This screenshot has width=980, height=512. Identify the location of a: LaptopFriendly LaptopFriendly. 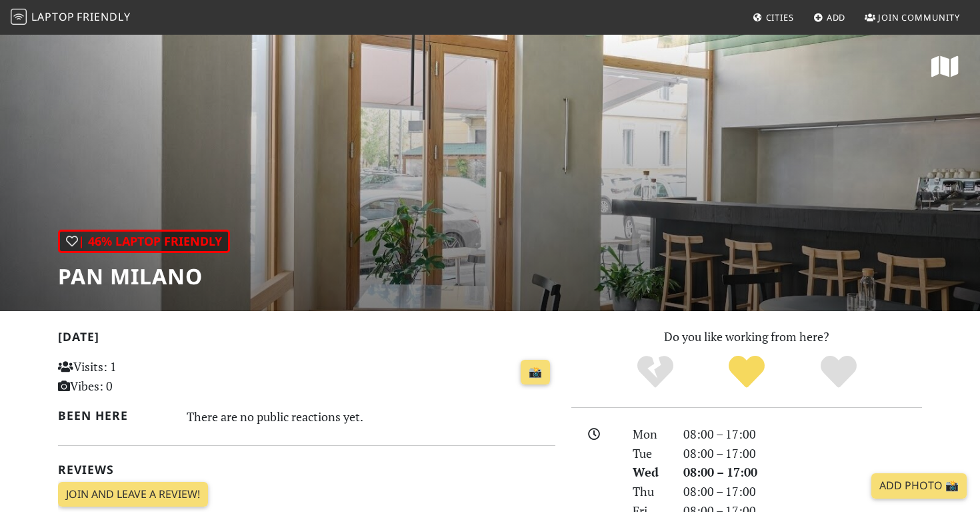
(71, 18).